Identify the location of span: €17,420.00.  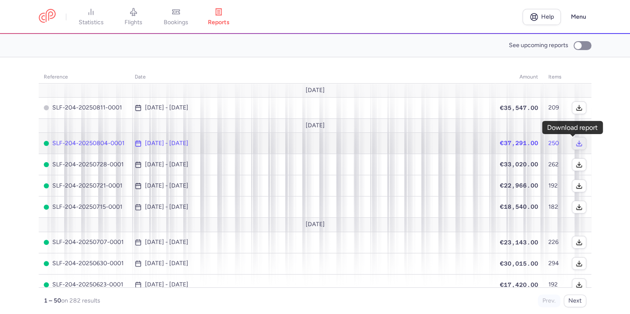
(519, 285).